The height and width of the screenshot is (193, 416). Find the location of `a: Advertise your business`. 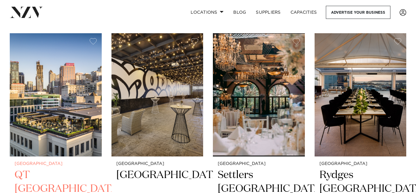

a: Advertise your business is located at coordinates (358, 12).